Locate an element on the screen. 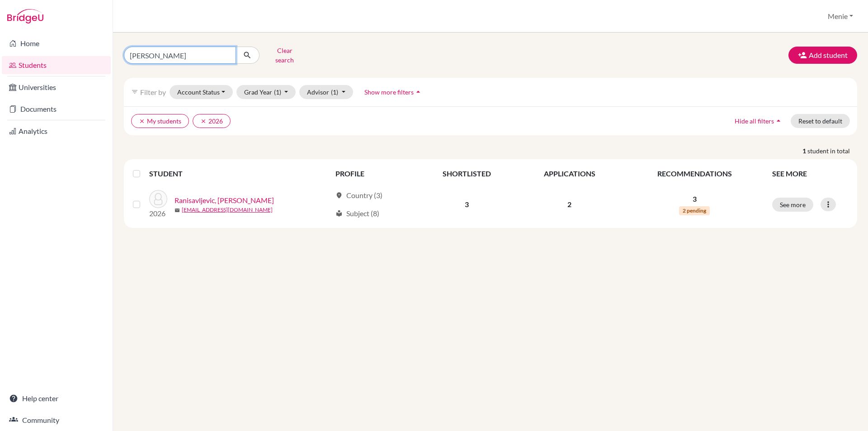 The height and width of the screenshot is (431, 868). button: Clear search is located at coordinates (285, 55).